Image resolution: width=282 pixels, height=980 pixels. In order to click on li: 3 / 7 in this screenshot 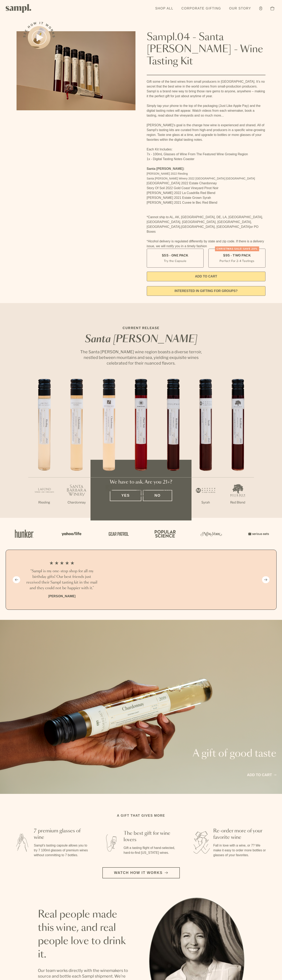, I will do `click(109, 448)`.